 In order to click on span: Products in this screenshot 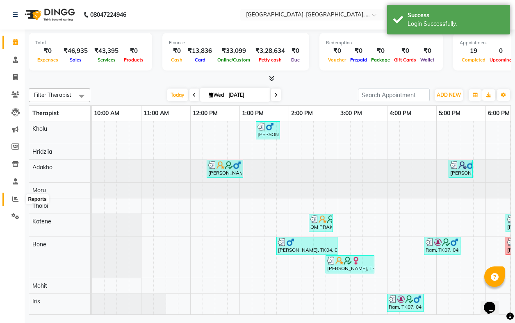, I will do `click(134, 60)`.